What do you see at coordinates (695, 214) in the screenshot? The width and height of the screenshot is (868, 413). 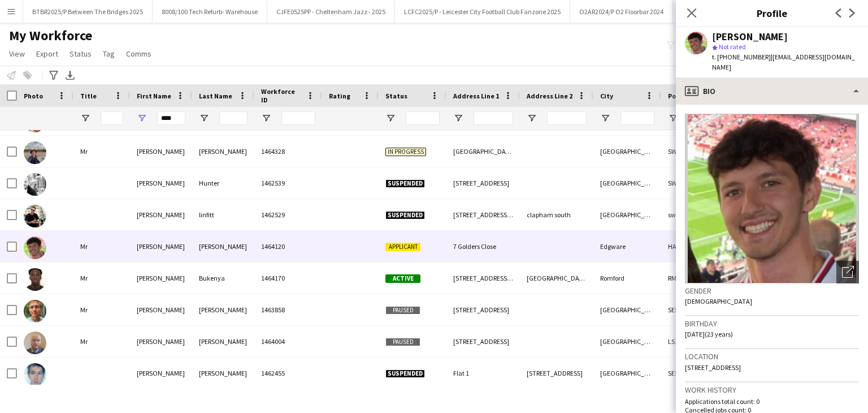 I see `div: sw48lh` at bounding box center [695, 214].